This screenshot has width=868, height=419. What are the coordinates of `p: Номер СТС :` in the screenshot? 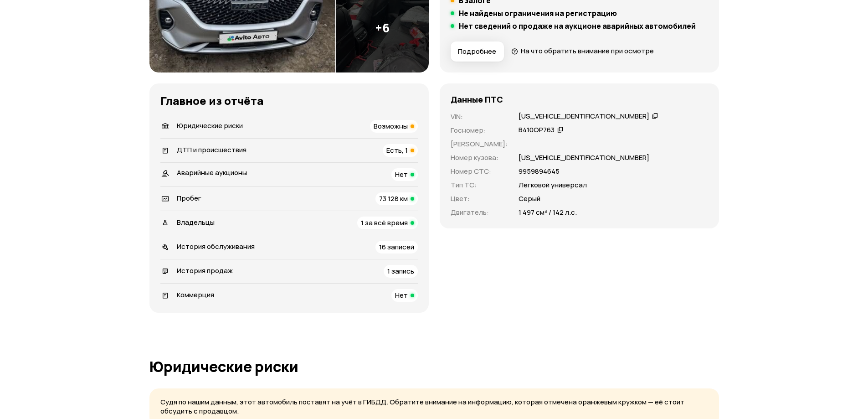 It's located at (479, 172).